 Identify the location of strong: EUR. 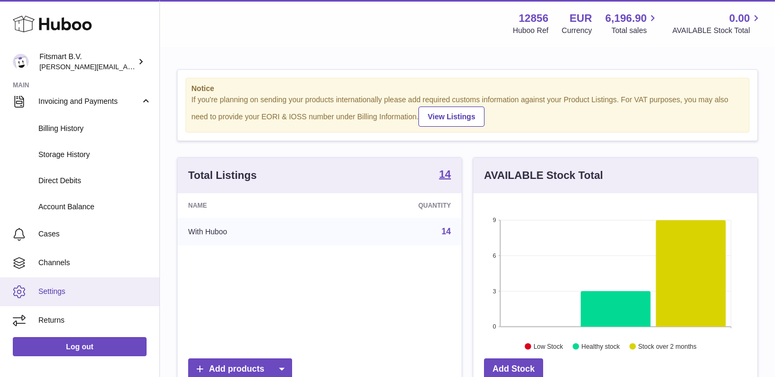
(580, 18).